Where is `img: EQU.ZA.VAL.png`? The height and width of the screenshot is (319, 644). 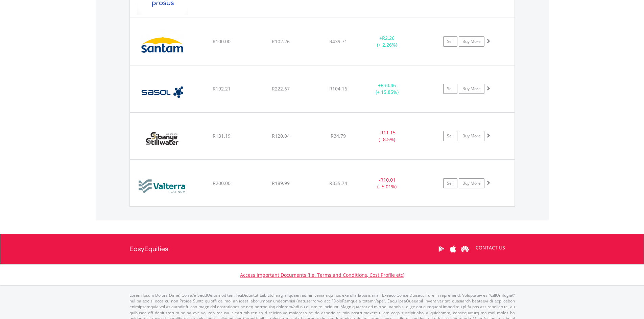 img: EQU.ZA.VAL.png is located at coordinates (162, 186).